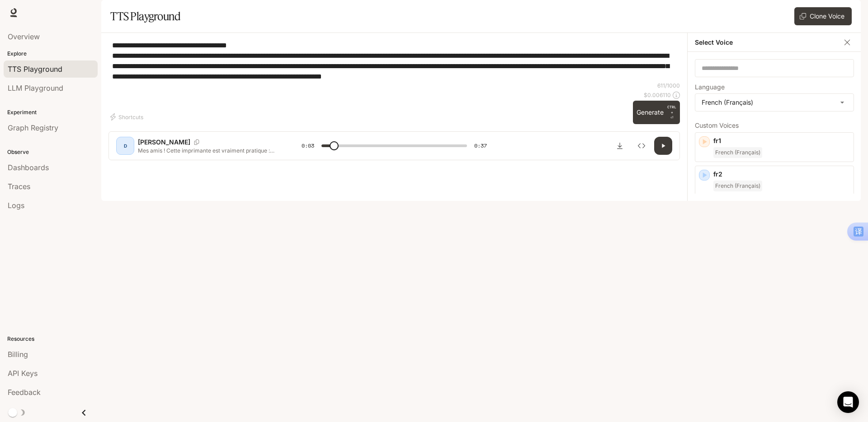  Describe the element at coordinates (823, 16) in the screenshot. I see `button: Clone Voice` at that location.